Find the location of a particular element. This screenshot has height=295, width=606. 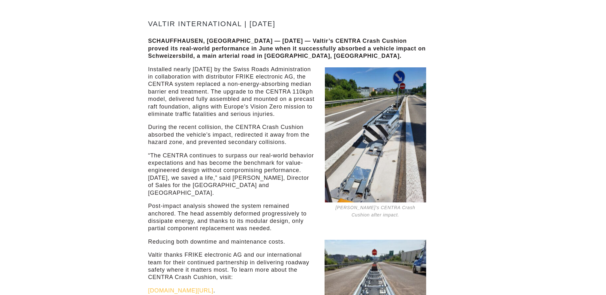

p: “The CENTRA continues to surpass our real-world behavior expectations and has become the benchmar... is located at coordinates (287, 174).